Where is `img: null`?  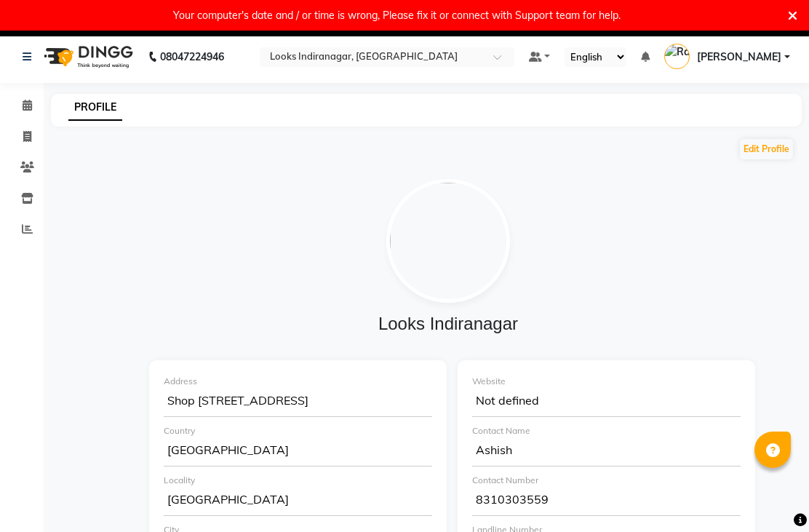
img: null is located at coordinates (448, 241).